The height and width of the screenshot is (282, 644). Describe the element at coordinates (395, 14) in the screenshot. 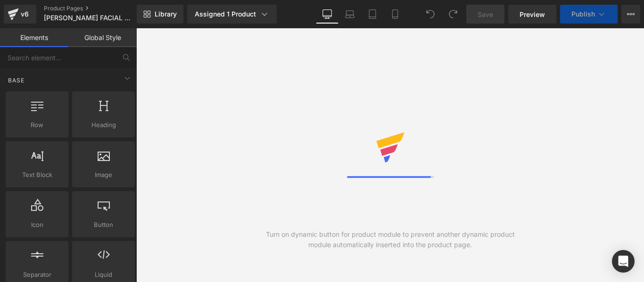

I see `a: Mobile` at that location.